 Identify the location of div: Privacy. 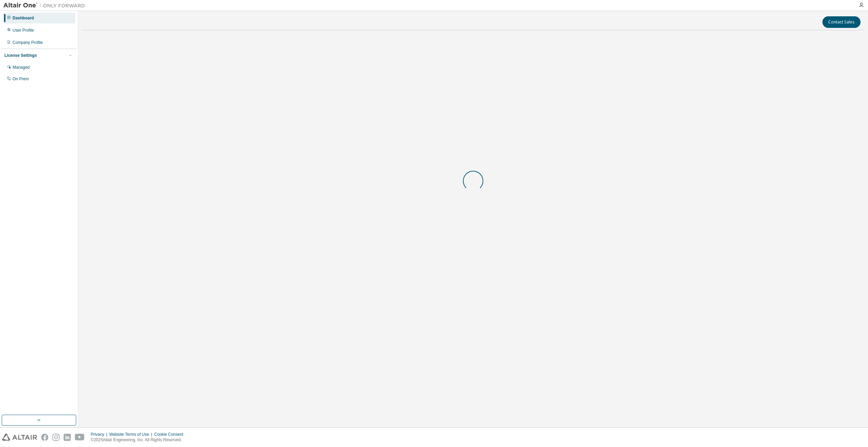
(100, 434).